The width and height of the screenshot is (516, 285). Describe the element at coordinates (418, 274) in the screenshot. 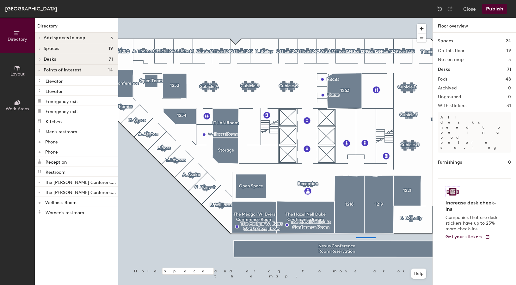

I see `button: Help` at that location.